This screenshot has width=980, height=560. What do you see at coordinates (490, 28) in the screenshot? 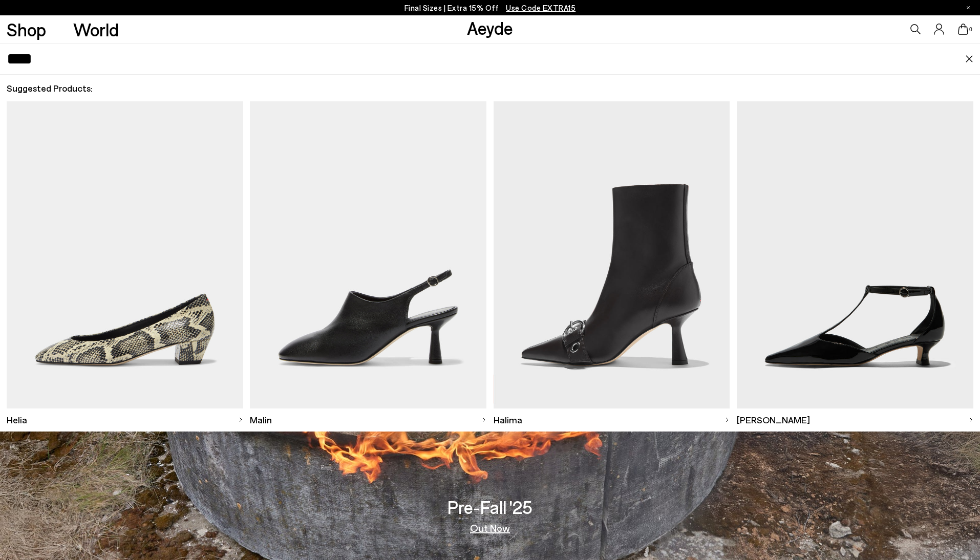
I see `a: Aeyde` at bounding box center [490, 28].